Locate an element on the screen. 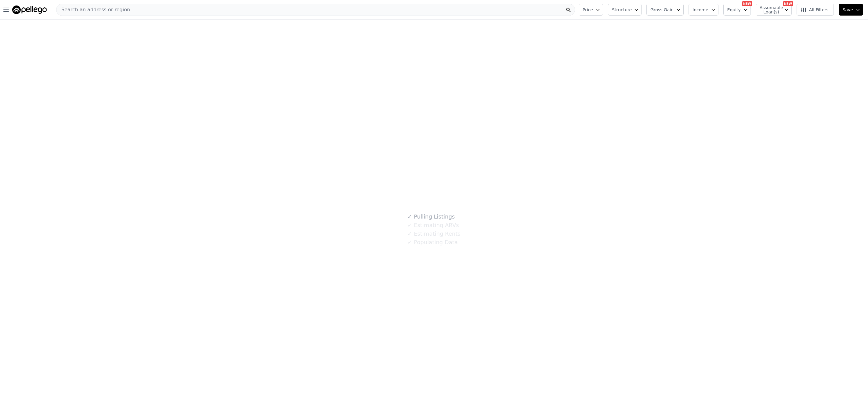  button: Structure is located at coordinates (625, 9).